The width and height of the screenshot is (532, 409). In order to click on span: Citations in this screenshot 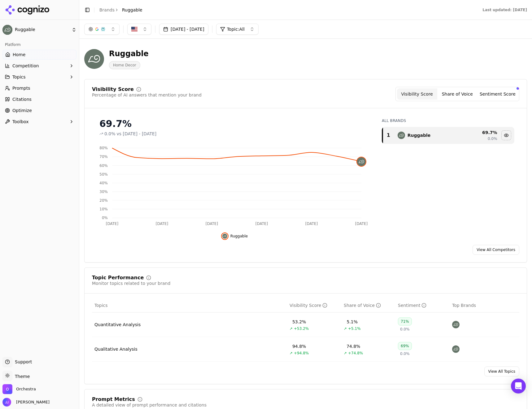, I will do `click(22, 99)`.